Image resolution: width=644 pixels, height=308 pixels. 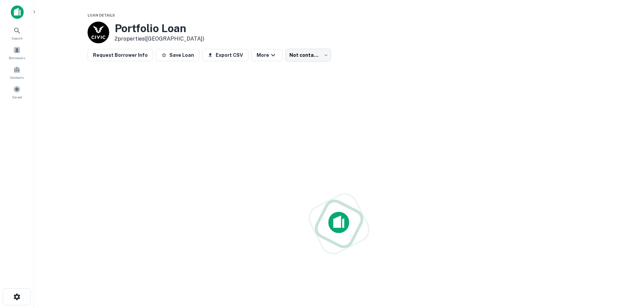 I want to click on div: Contacts, so click(x=17, y=73).